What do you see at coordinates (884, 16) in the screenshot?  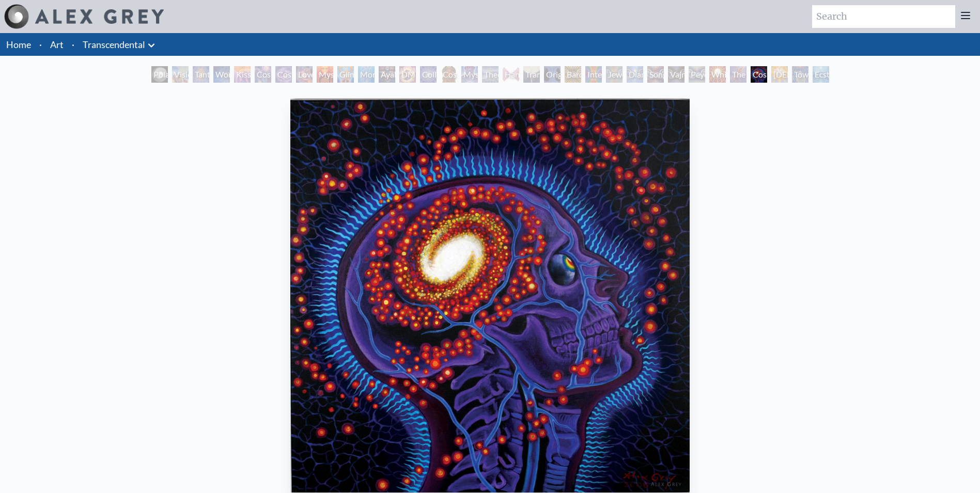 I see `input: Search` at bounding box center [884, 16].